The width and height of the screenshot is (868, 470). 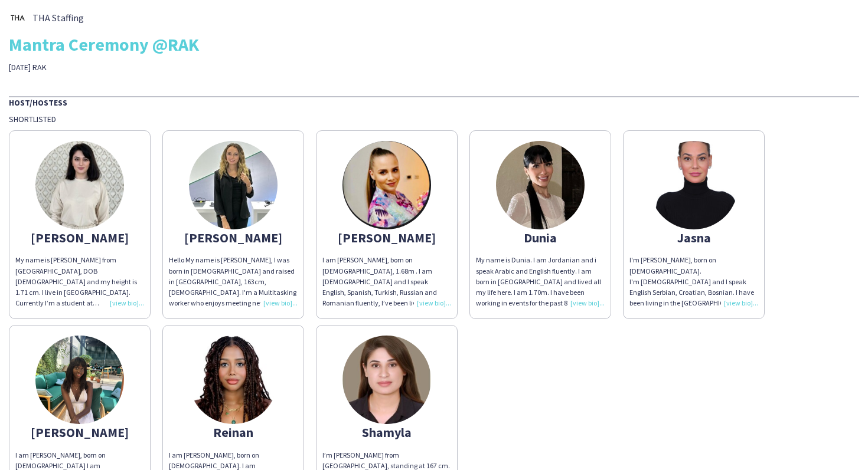 What do you see at coordinates (540, 185) in the screenshot?
I see `img: thumb-678d6815668e0.jpeg` at bounding box center [540, 185].